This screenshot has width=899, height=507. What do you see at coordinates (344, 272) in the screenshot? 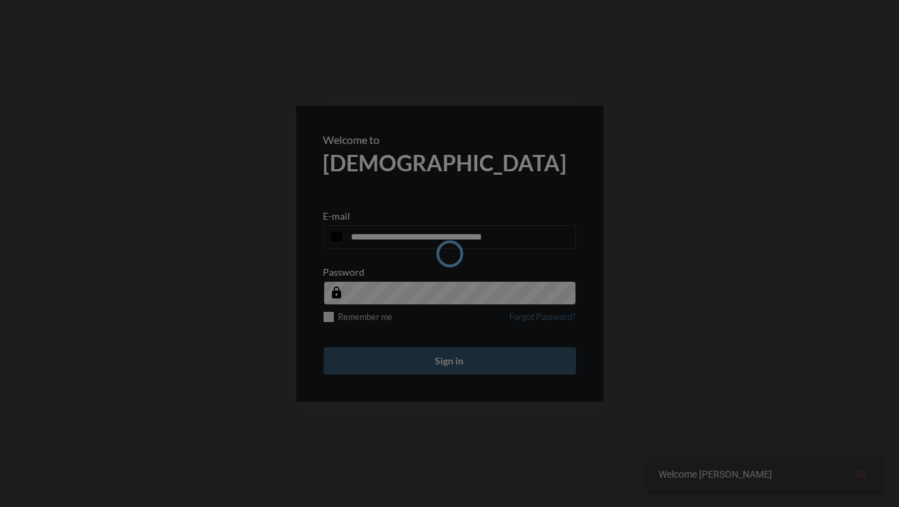
I see `p: Password` at bounding box center [344, 272].